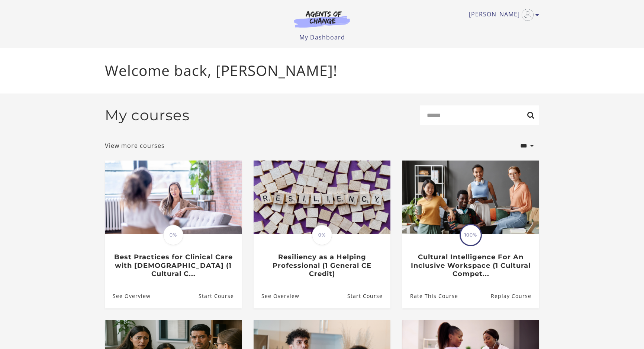 The width and height of the screenshot is (644, 349). I want to click on a: Resiliency as a Helping Professional (1 General CE Credit): See Overview, so click(277, 296).